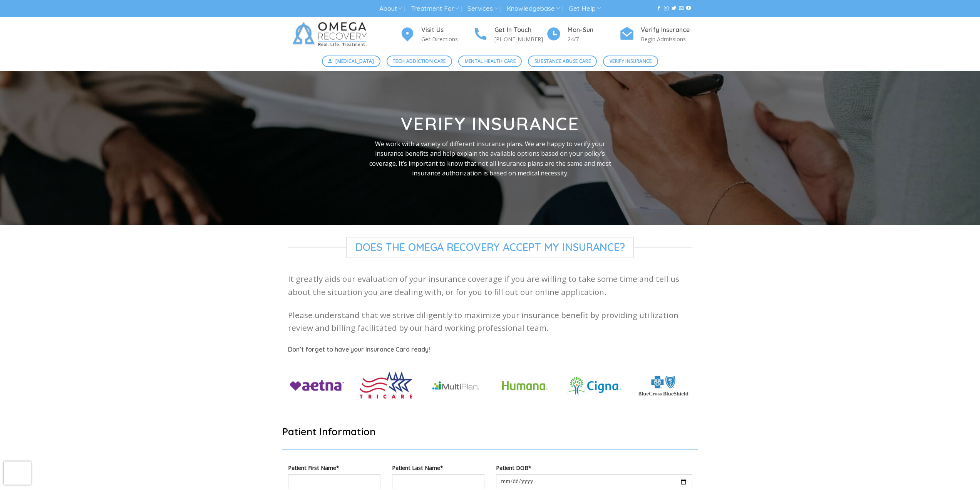 The image size is (980, 490). What do you see at coordinates (681, 9) in the screenshot?
I see `a: Send us an email` at bounding box center [681, 9].